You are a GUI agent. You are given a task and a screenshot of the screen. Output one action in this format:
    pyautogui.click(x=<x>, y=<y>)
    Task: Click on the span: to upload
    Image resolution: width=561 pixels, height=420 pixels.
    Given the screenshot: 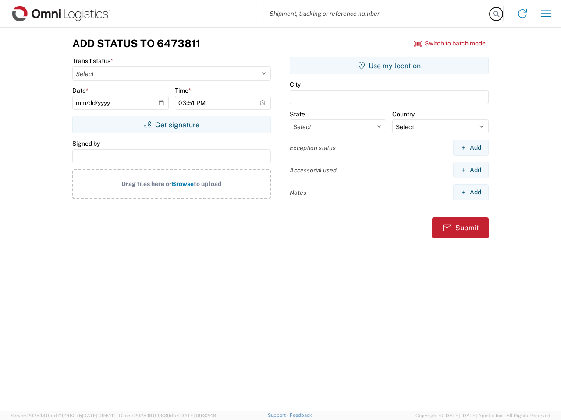 What is the action you would take?
    pyautogui.click(x=208, y=184)
    